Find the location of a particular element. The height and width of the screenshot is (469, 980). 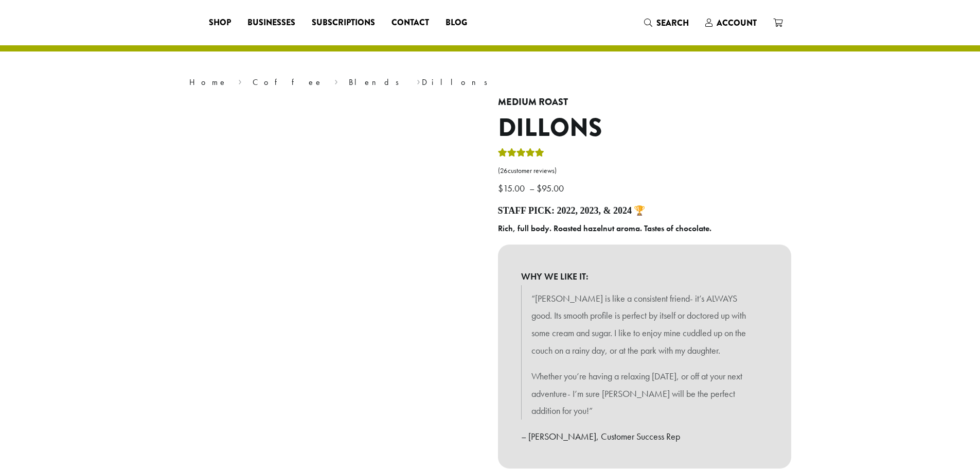

a: Coffee is located at coordinates (288, 82).